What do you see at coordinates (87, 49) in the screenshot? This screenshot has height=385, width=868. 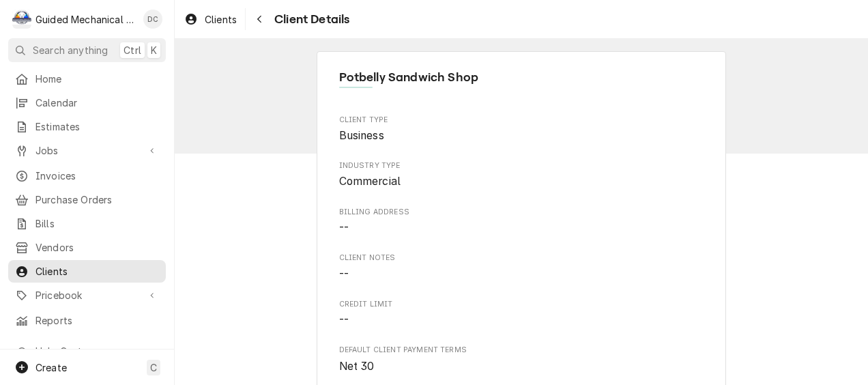 I see `button: Search anythingCtrlK` at bounding box center [87, 49].